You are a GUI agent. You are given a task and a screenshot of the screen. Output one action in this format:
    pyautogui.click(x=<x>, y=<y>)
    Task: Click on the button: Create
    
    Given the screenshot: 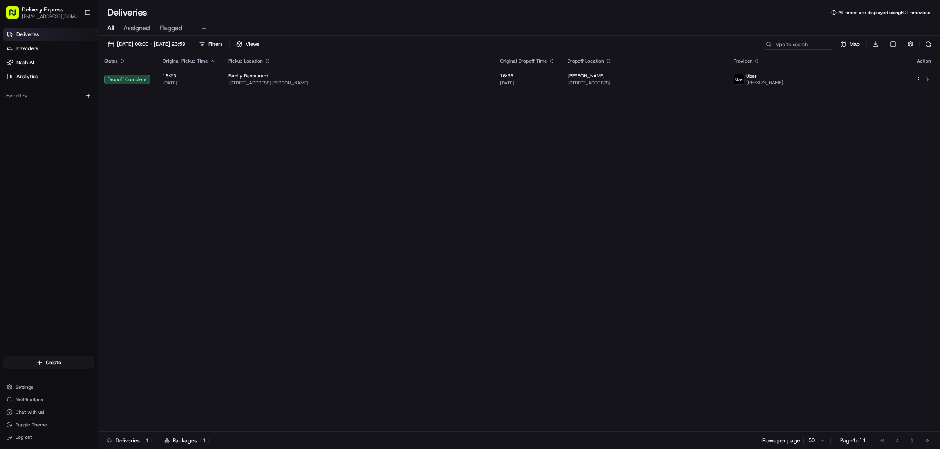 What is the action you would take?
    pyautogui.click(x=49, y=363)
    